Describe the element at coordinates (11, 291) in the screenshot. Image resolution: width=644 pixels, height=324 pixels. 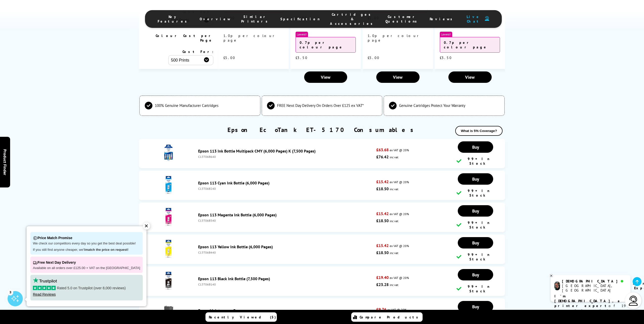
I see `div: 3` at that location.